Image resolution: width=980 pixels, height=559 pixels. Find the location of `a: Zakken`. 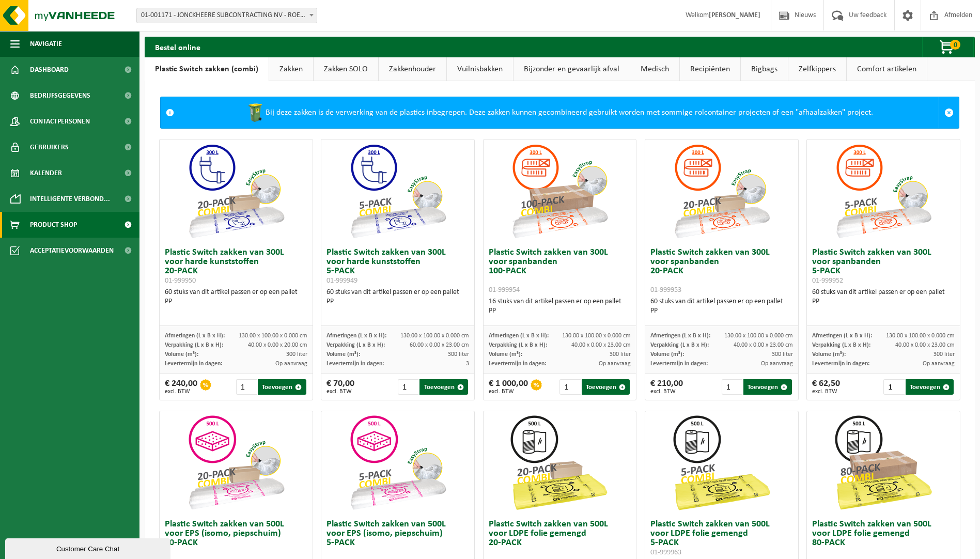

a: Zakken is located at coordinates (291, 69).